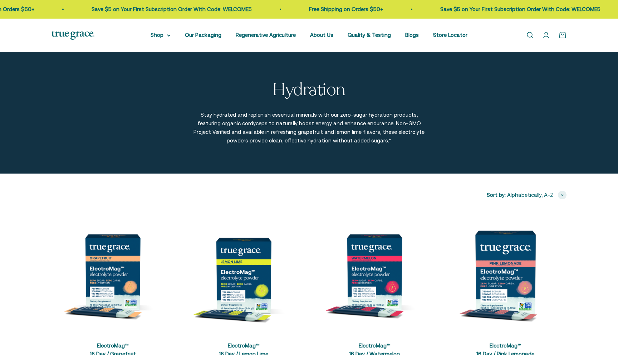 This screenshot has width=618, height=355. What do you see at coordinates (451, 35) in the screenshot?
I see `a: Store Locator` at bounding box center [451, 35].